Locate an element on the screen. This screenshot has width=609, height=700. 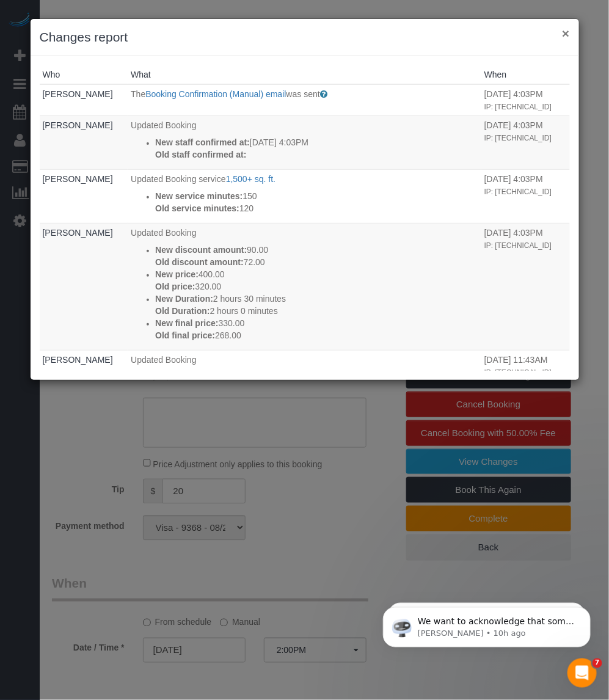
strong: New staff confirmed at: is located at coordinates (202, 142).